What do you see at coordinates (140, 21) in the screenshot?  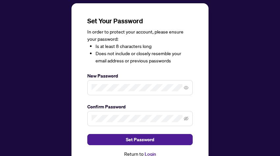 I see `h3: Set Your Password` at bounding box center [140, 21].